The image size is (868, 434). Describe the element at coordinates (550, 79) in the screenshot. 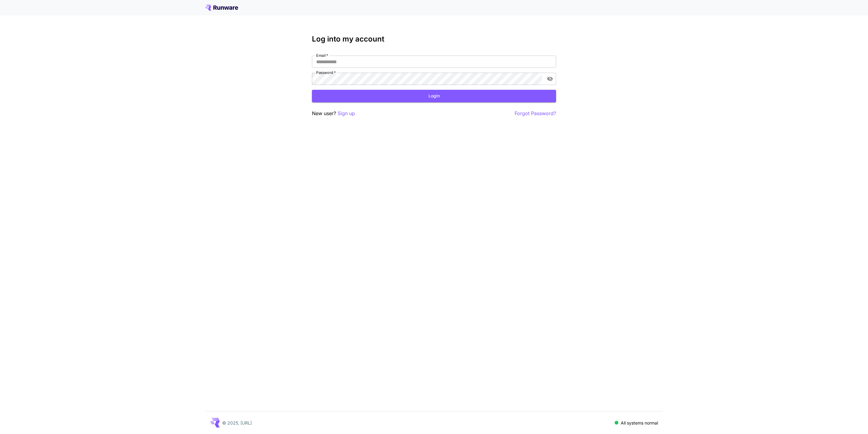

I see `button: toggle password visibility` at that location.